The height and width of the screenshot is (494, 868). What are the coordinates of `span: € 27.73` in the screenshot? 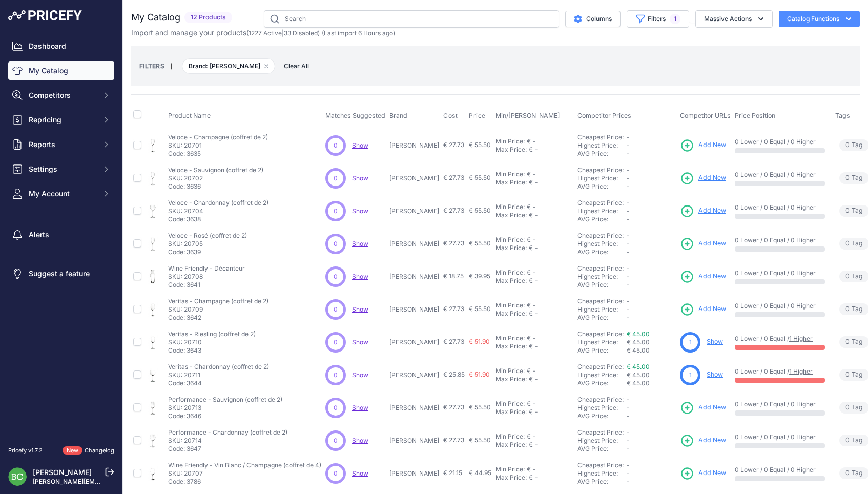 It's located at (453, 341).